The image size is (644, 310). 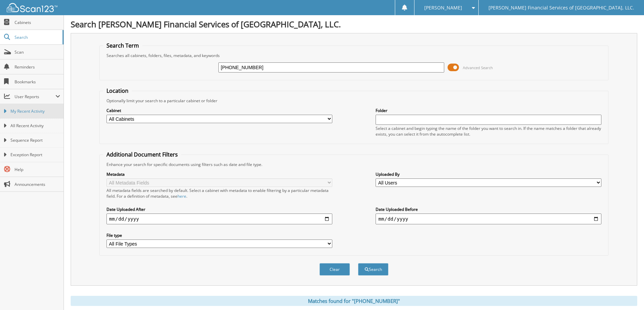 What do you see at coordinates (35, 155) in the screenshot?
I see `span: Exception Report` at bounding box center [35, 155].